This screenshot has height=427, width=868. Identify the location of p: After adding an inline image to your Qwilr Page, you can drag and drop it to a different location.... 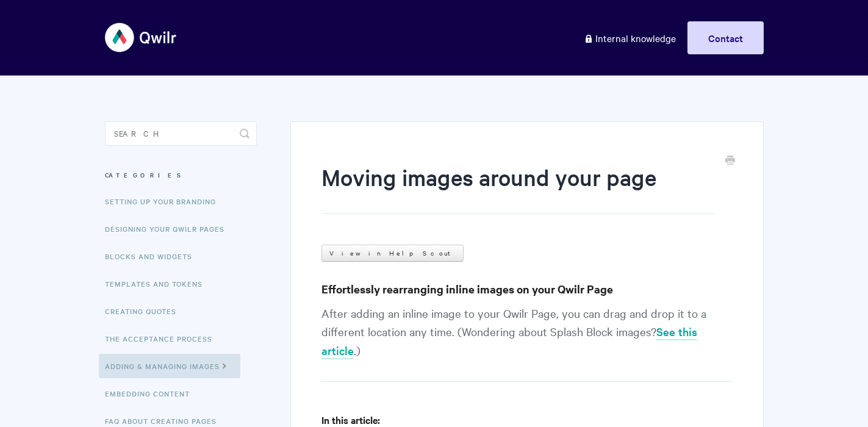
(527, 343).